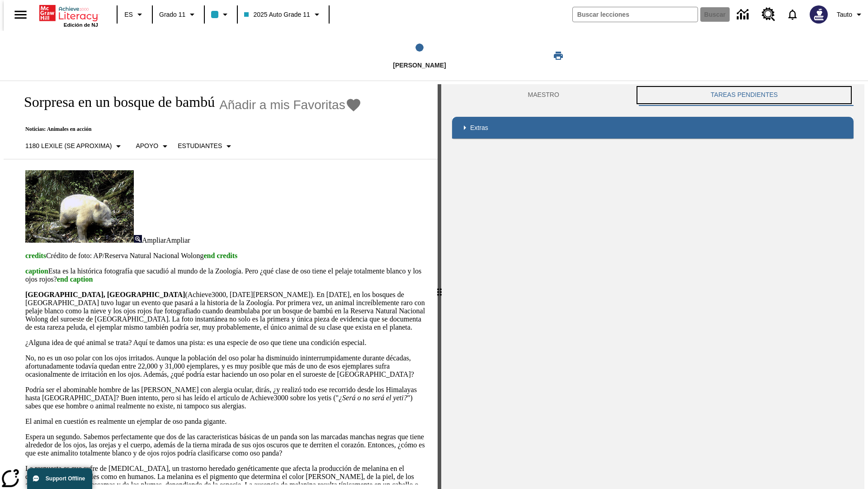  Describe the element at coordinates (479, 128) in the screenshot. I see `p: Extras` at that location.